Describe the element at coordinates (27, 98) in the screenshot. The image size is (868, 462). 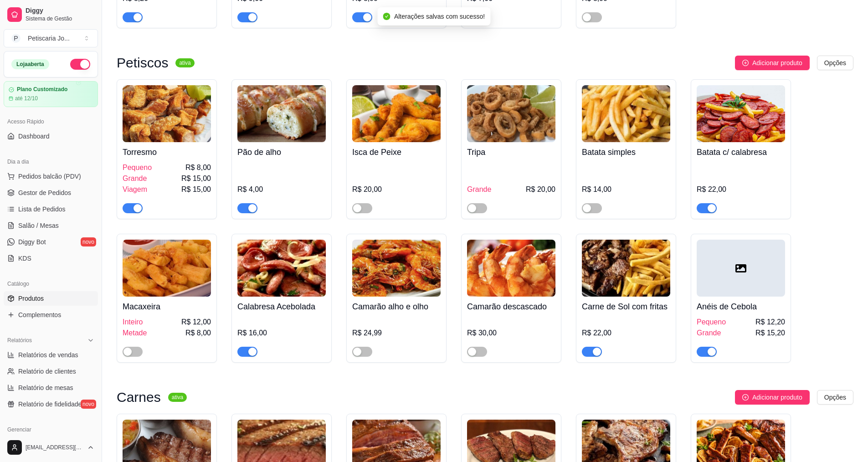
I see `article: até 12/10` at that location.